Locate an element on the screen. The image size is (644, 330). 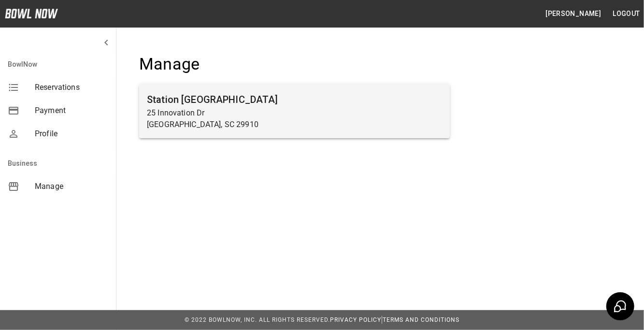
span: © 2022 BowlNow, Inc. All Rights Reserved. is located at coordinates (257, 320).